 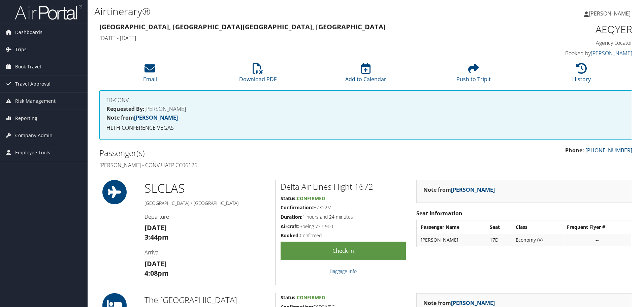 I want to click on strong: 4:08pm, so click(x=157, y=273).